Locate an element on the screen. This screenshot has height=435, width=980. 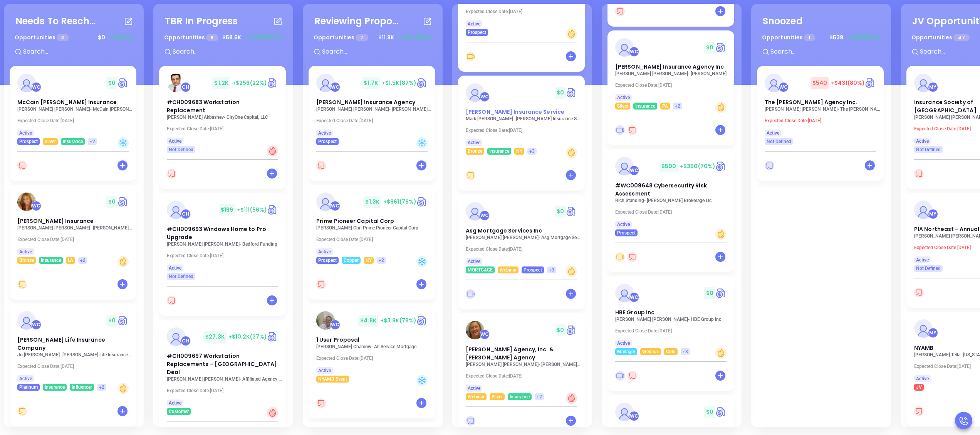
input: Search... is located at coordinates (828, 51).